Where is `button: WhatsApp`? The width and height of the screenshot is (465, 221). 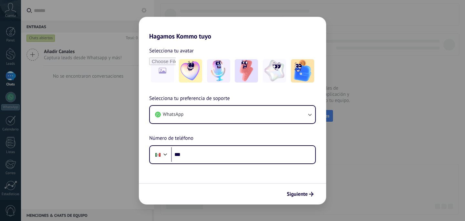 button: WhatsApp is located at coordinates (233, 114).